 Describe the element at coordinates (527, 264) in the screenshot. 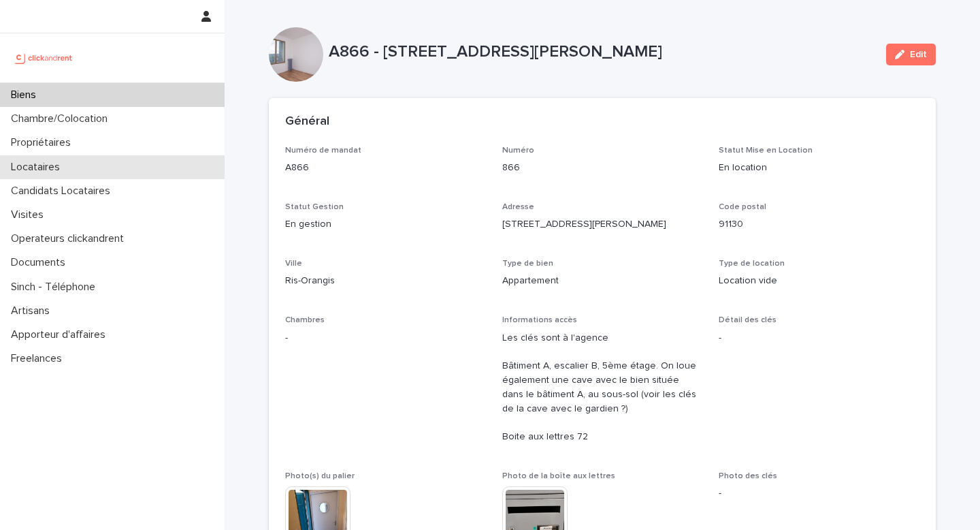

I see `span: Type de bien` at that location.